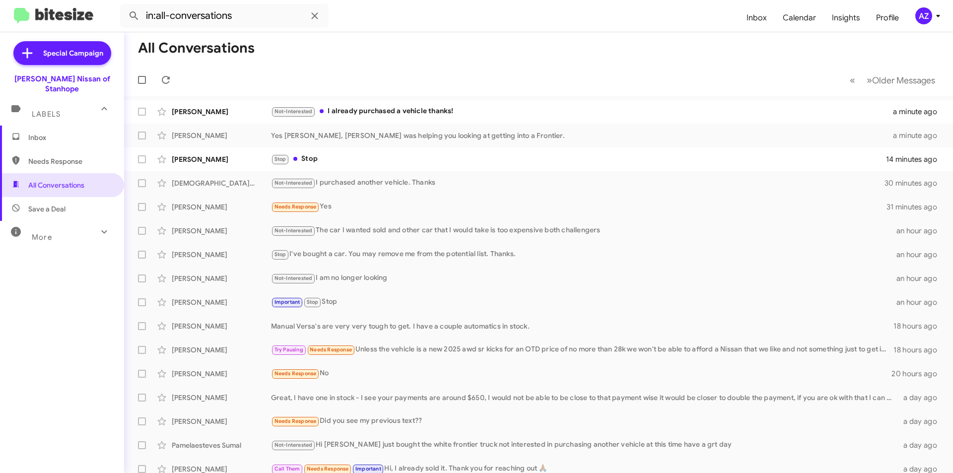  What do you see at coordinates (287, 469) in the screenshot?
I see `span: Call Them` at bounding box center [287, 469].